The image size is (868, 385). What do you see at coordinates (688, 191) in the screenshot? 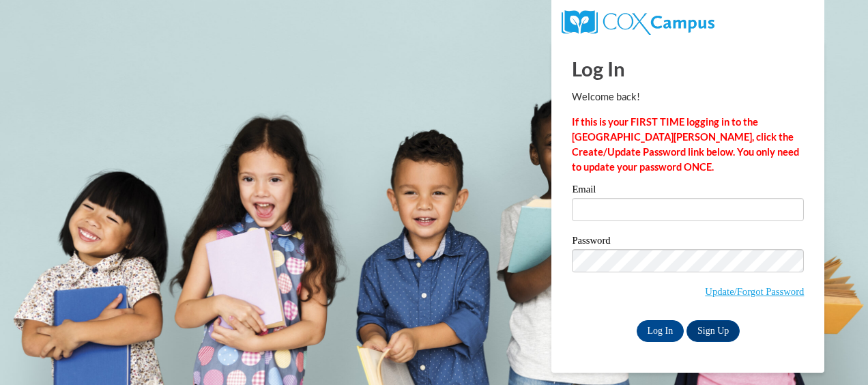
I see `label: Email` at bounding box center [688, 191].